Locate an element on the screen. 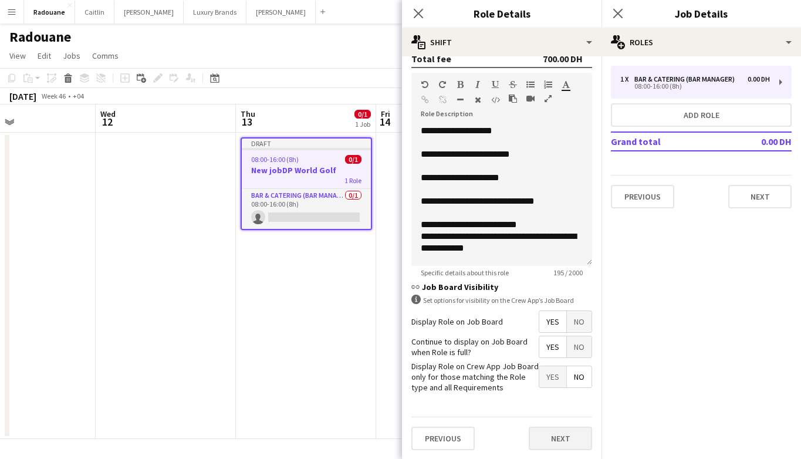  label: Display Role on Crew App Job Board only for those matching the Role type and all Requirements is located at coordinates (474, 377).